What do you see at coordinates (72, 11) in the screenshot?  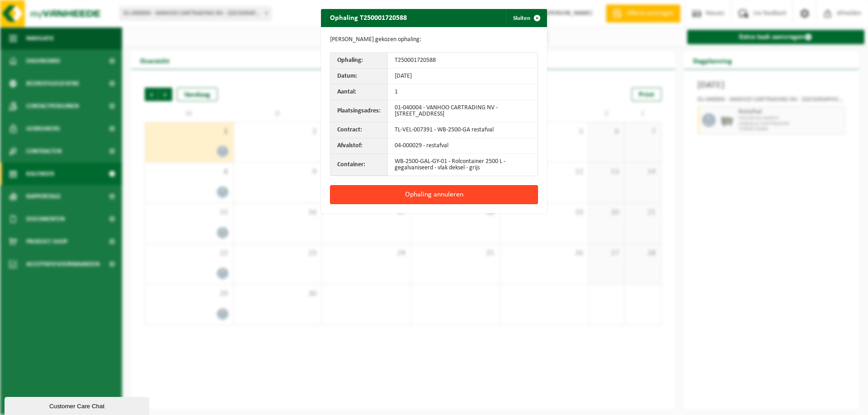 I see `div: Customer Care Chat` at bounding box center [72, 11].